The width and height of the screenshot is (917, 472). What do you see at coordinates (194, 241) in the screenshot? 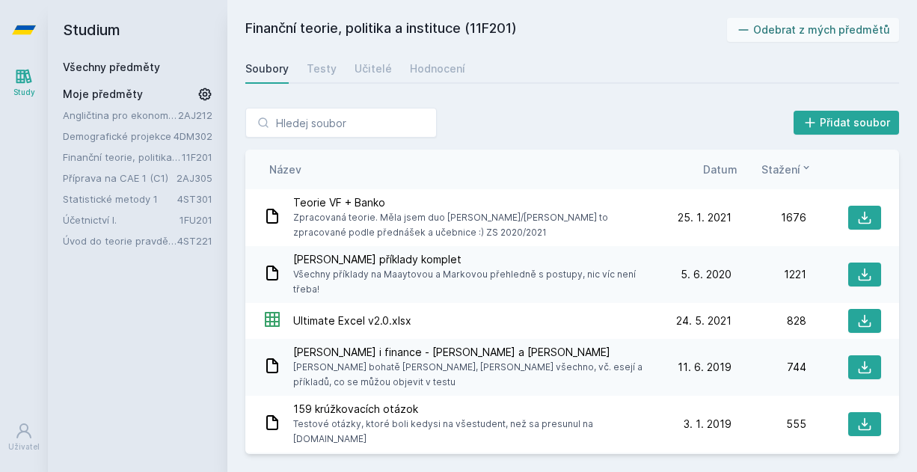
I see `a: 4ST221` at bounding box center [194, 241].